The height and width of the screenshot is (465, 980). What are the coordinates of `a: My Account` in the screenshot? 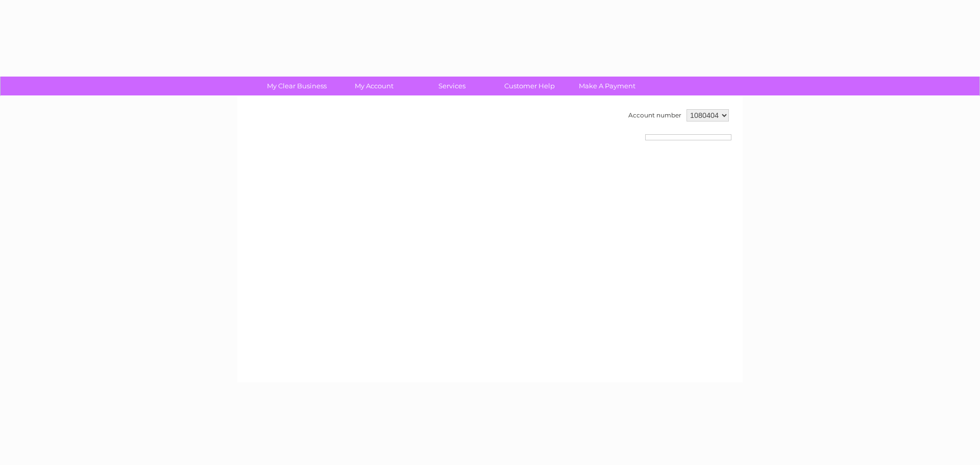 It's located at (375, 86).